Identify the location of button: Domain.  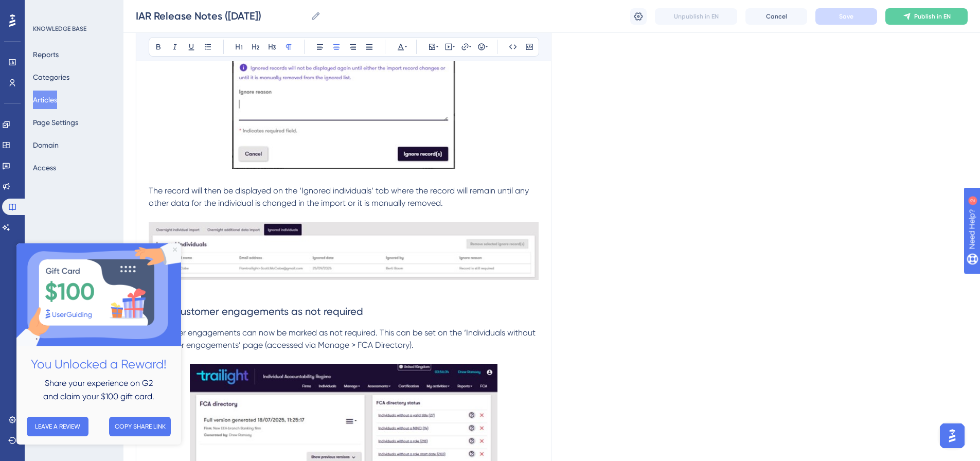
(46, 145).